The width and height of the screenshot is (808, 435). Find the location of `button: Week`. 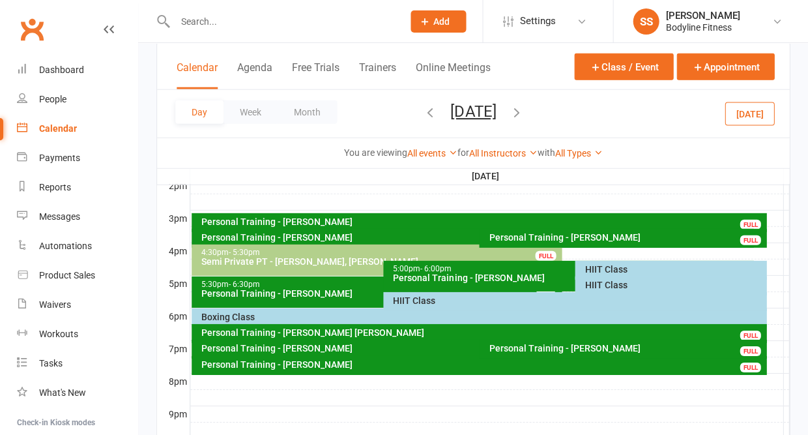

button: Week is located at coordinates (250, 112).